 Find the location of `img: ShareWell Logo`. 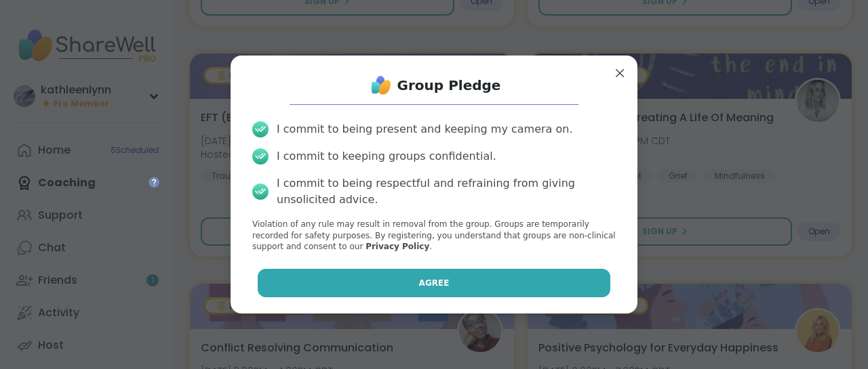

img: ShareWell Logo is located at coordinates (381, 85).